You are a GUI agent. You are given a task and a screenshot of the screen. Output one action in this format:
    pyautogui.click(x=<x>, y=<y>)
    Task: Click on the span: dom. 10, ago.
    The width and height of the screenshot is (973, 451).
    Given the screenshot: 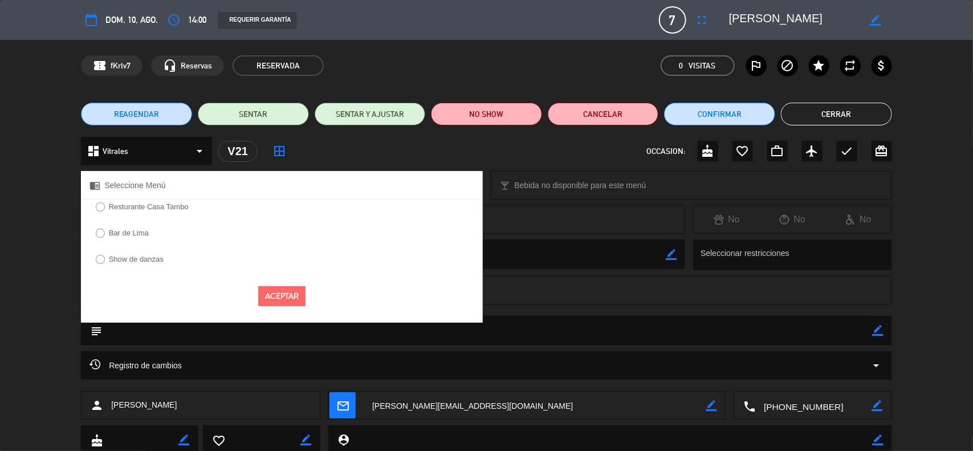 What is the action you would take?
    pyautogui.click(x=132, y=19)
    